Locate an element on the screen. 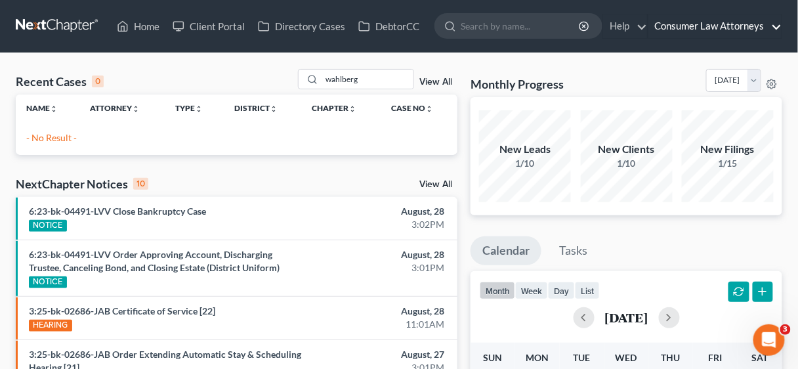  span: Sat is located at coordinates (760, 357).